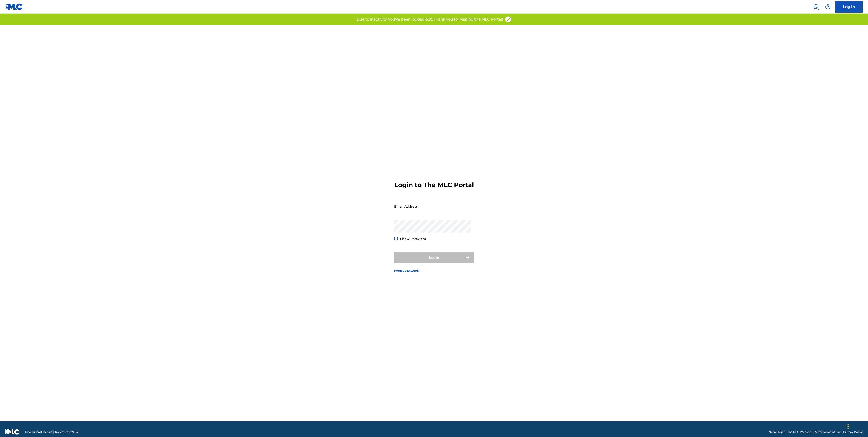  I want to click on a: Privacy Policy, so click(852, 432).